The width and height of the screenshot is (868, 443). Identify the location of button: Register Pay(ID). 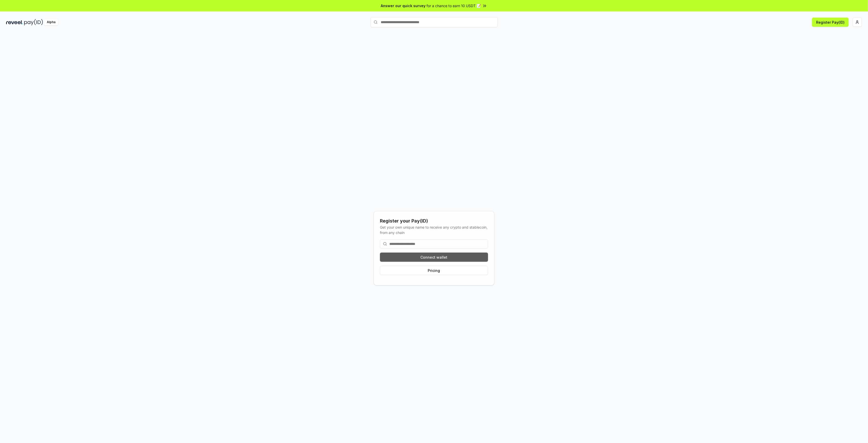
(831, 22).